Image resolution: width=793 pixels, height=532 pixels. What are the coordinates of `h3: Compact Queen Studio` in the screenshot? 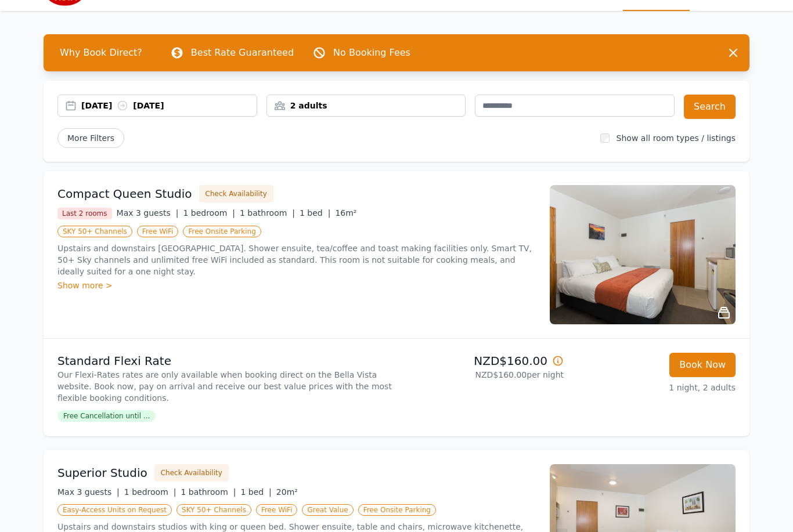 It's located at (124, 193).